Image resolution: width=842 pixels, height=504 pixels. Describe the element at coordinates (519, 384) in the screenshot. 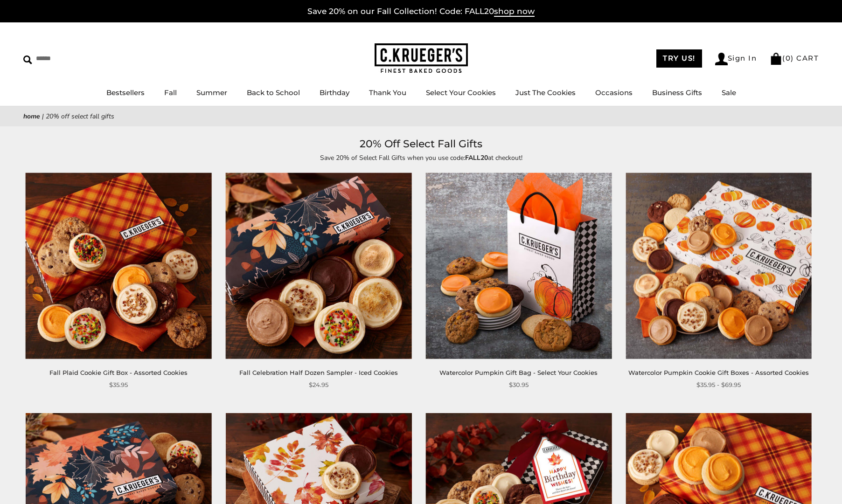

I see `span: $30.95` at that location.